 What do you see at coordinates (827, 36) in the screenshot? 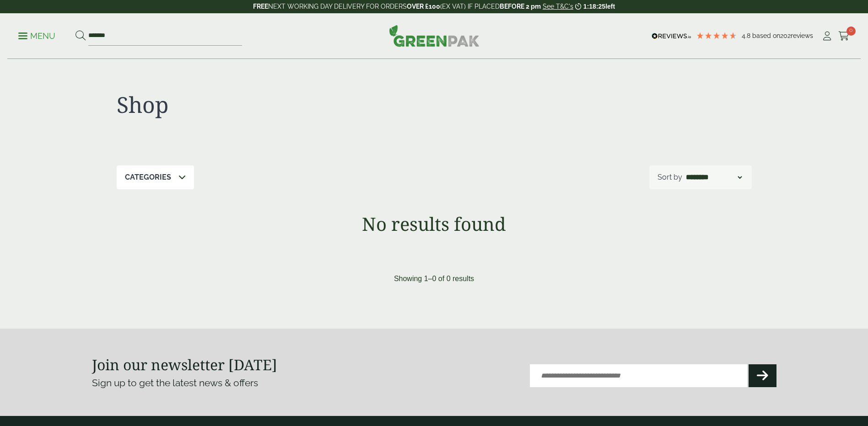
I see `i: My Account` at bounding box center [827, 36].